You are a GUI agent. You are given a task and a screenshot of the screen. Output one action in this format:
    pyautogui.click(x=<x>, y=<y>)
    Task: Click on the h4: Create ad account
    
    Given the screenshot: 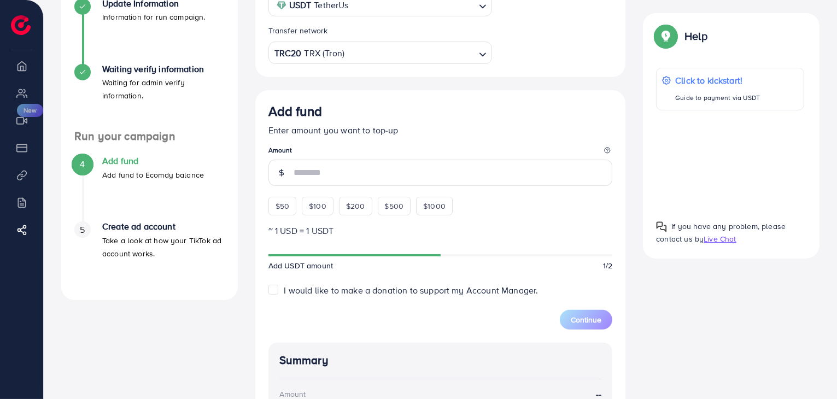 What is the action you would take?
    pyautogui.click(x=163, y=226)
    